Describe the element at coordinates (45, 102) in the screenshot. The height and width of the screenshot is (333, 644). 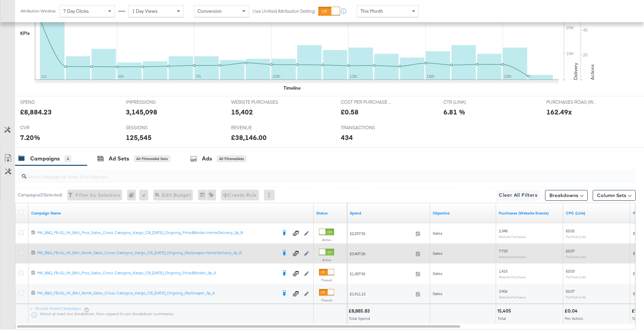
I see `span: SPEND` at that location.